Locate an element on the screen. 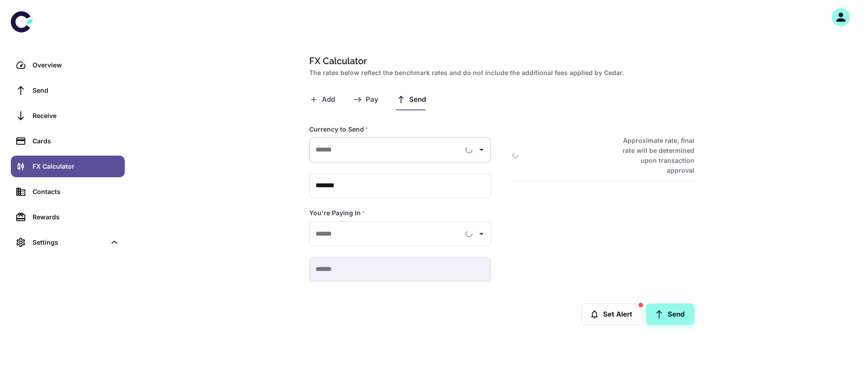 The image size is (868, 374). h1: FX Calculator is located at coordinates (500, 61).